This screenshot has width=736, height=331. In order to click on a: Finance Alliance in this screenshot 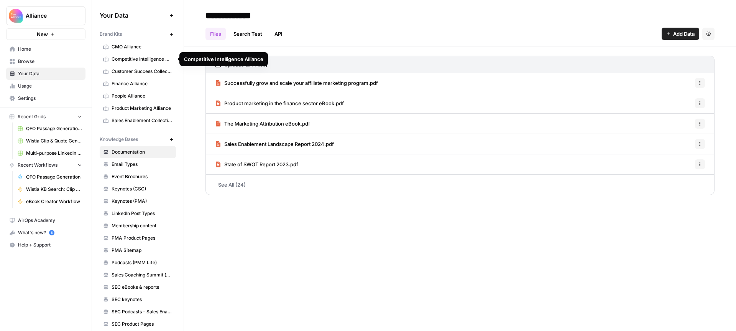, I will do `click(138, 84)`.